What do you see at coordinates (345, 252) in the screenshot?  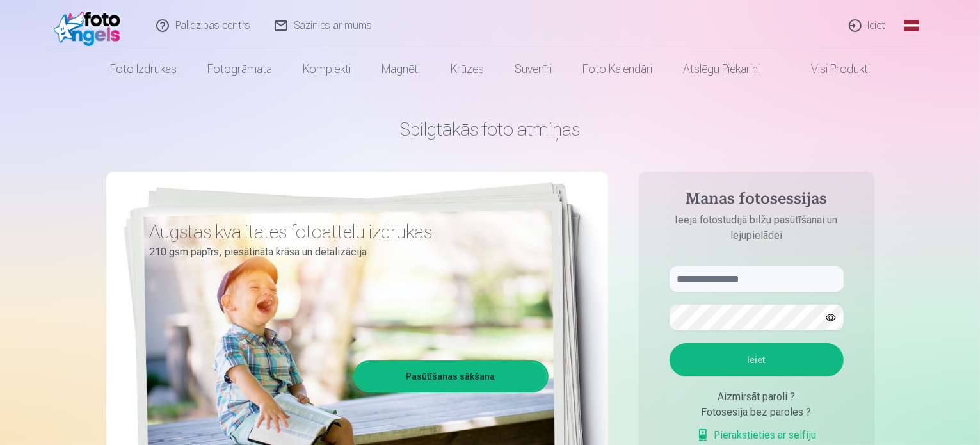 I see `p: 210 gsm papīrs, piesātināta krāsa un detalizācija` at bounding box center [345, 252].